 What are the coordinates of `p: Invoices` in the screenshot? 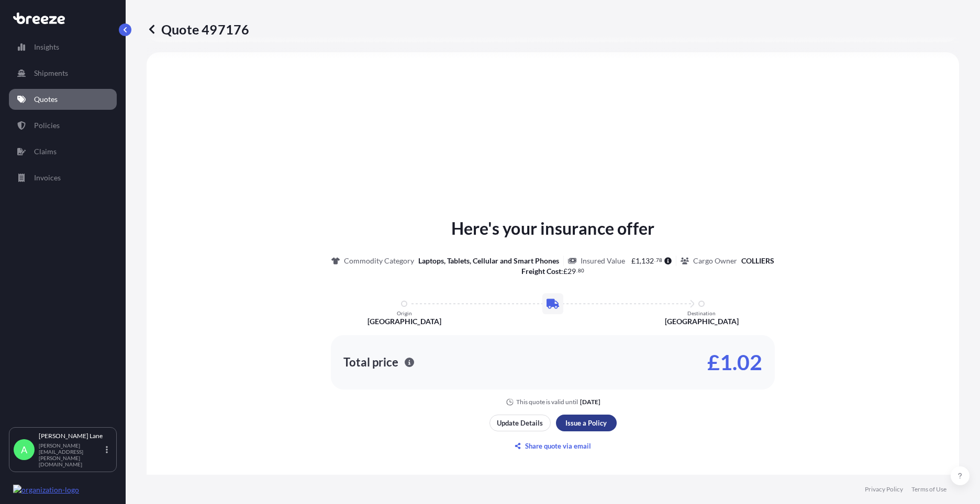 It's located at (47, 178).